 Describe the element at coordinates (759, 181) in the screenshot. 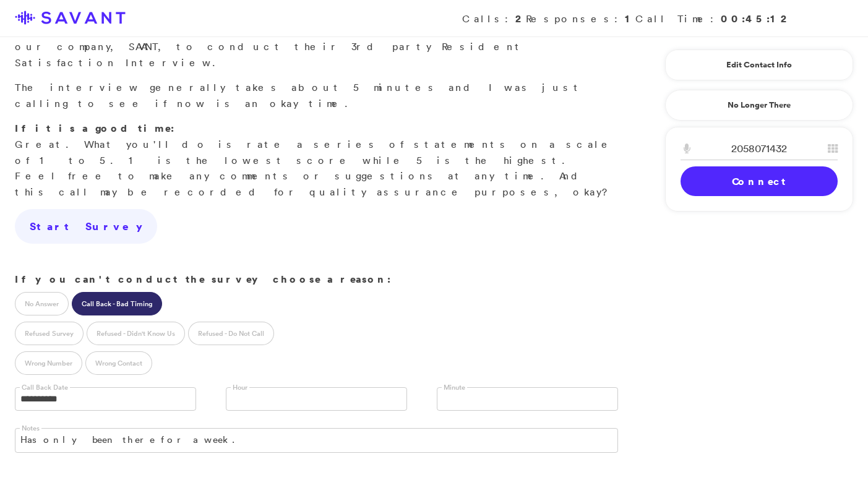

I see `a: Connect` at that location.